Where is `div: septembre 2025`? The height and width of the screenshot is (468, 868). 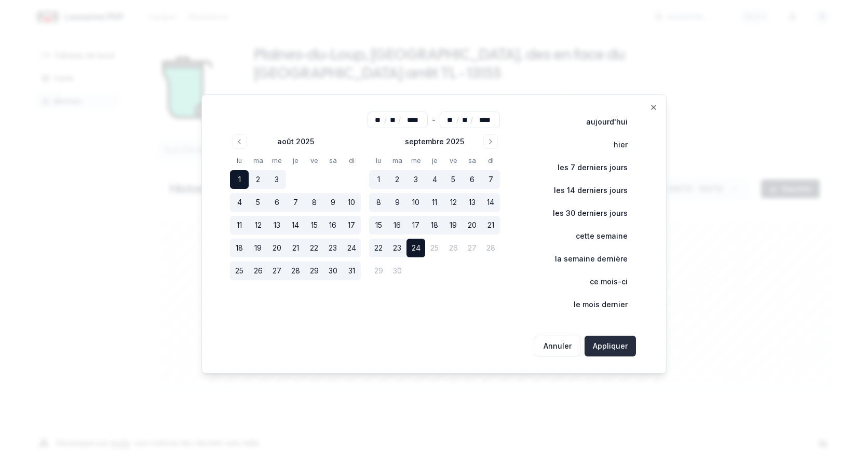 div: septembre 2025 is located at coordinates (434, 141).